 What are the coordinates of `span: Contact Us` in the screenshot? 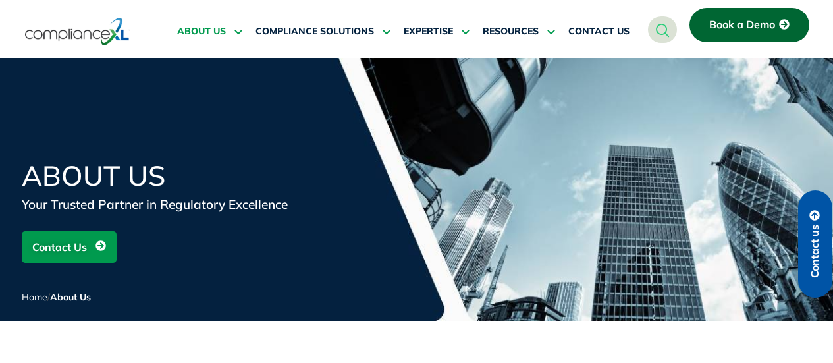 It's located at (59, 247).